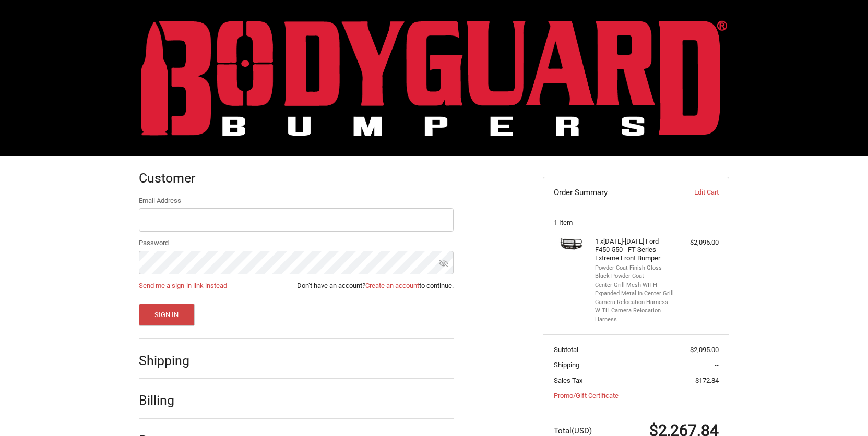 Image resolution: width=868 pixels, height=436 pixels. Describe the element at coordinates (610, 193) in the screenshot. I see `h3: Order Summary` at that location.